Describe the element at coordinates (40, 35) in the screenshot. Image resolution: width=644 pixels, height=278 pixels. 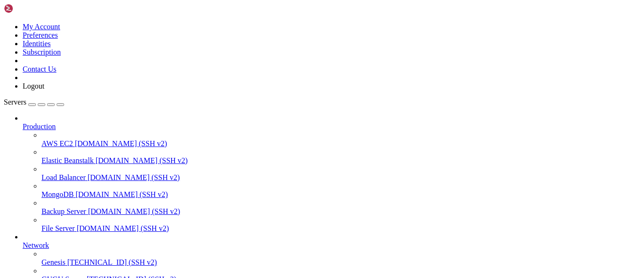
I see `a: Preferences` at that location.